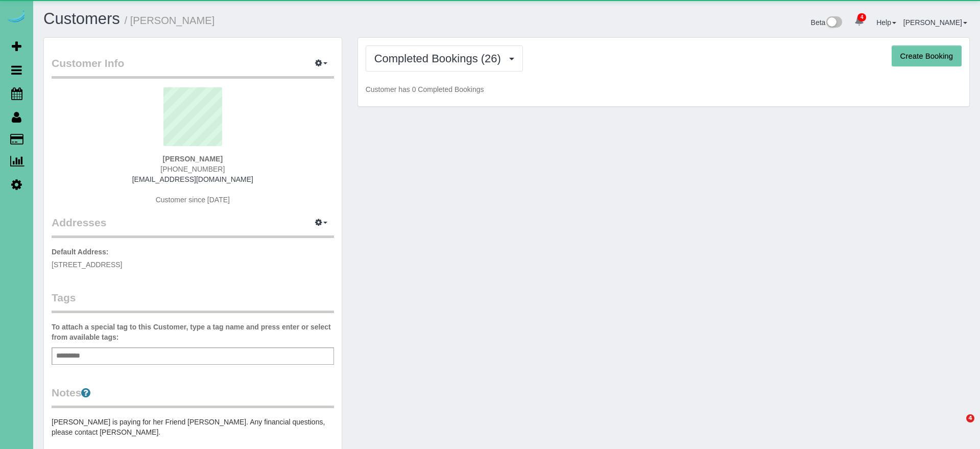 The image size is (980, 449). Describe the element at coordinates (16, 17) in the screenshot. I see `a: Automaid Logo` at that location.